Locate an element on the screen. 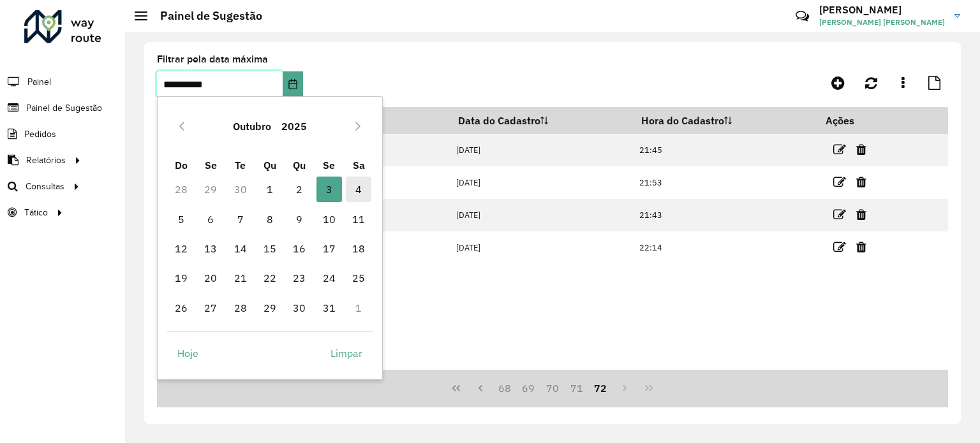 The image size is (980, 443). td: 20 is located at coordinates (210, 278).